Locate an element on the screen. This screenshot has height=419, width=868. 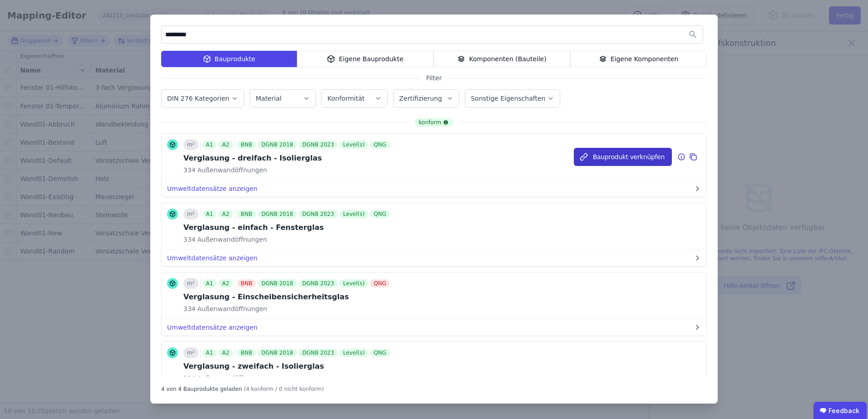
button: Material is located at coordinates (283, 99).